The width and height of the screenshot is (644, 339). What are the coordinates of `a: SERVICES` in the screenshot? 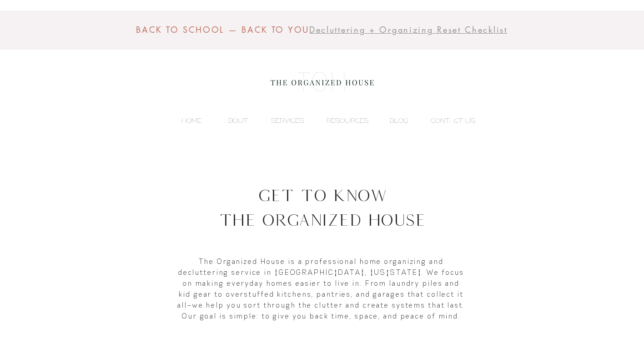 It's located at (280, 121).